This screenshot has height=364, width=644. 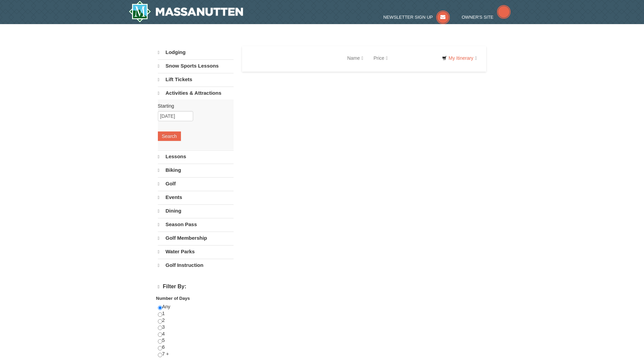 What do you see at coordinates (355, 58) in the screenshot?
I see `a: Name` at bounding box center [355, 58].